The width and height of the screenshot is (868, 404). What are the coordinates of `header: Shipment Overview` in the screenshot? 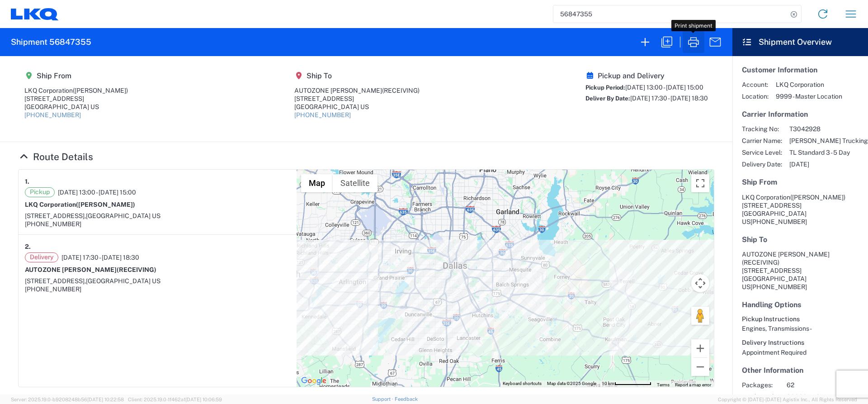 It's located at (800, 42).